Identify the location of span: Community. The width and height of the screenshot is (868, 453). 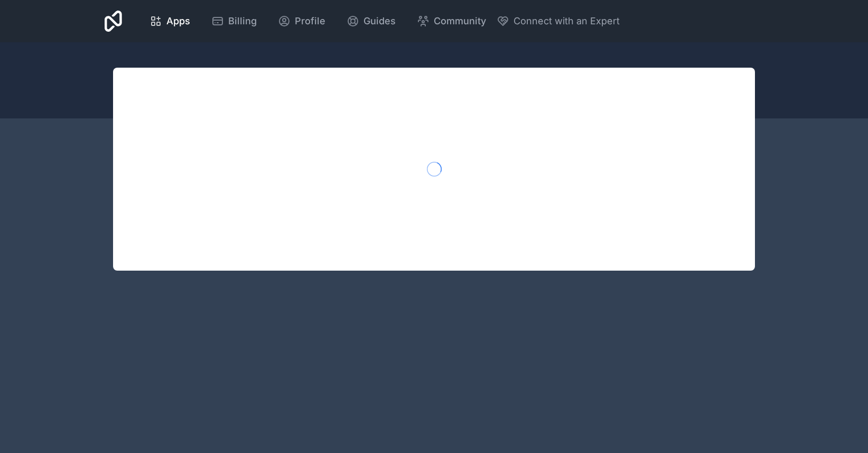
(460, 21).